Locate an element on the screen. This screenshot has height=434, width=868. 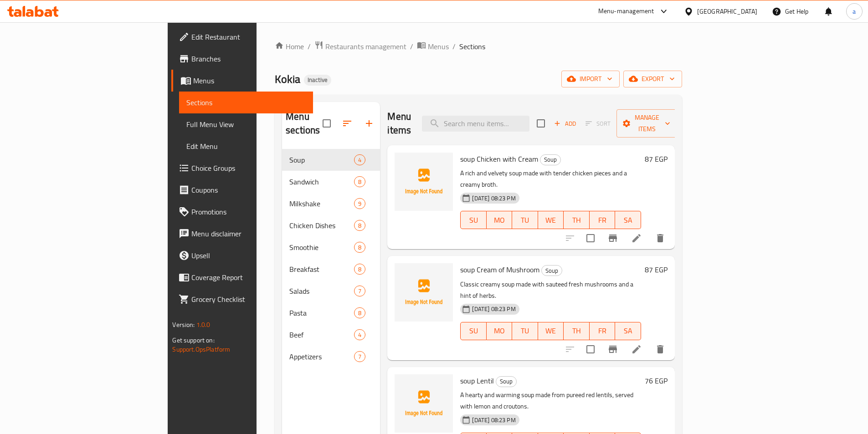
span: Full Menu View is located at coordinates (246, 124).